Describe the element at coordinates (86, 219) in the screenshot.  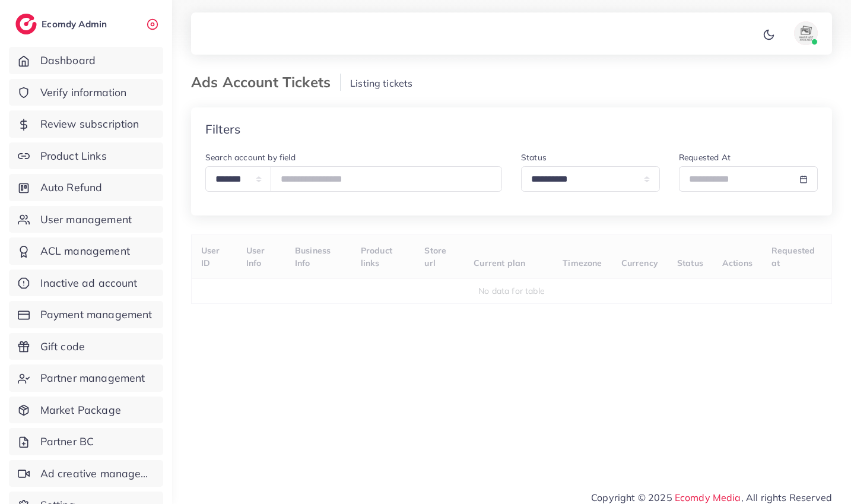
I see `span: User management` at that location.